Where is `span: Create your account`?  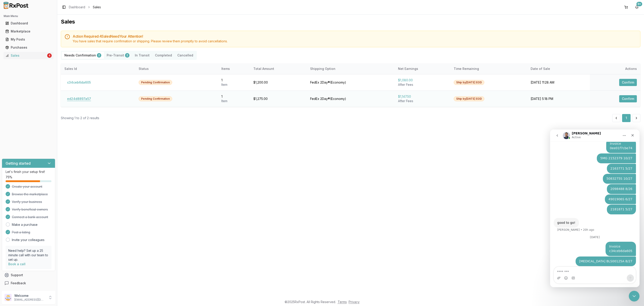
span: Create your account is located at coordinates (27, 186).